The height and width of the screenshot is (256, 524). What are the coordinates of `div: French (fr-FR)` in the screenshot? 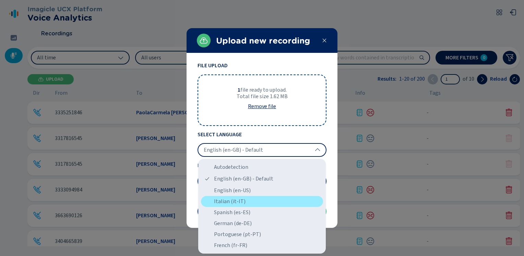 It's located at (262, 245).